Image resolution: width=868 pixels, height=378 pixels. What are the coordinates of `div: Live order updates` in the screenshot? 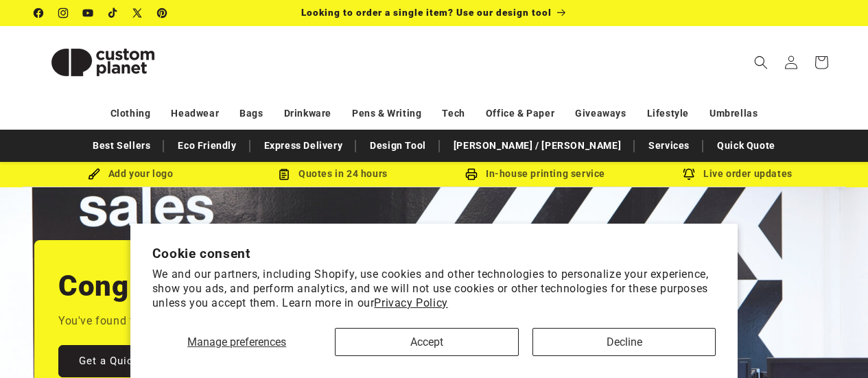 It's located at (737, 173).